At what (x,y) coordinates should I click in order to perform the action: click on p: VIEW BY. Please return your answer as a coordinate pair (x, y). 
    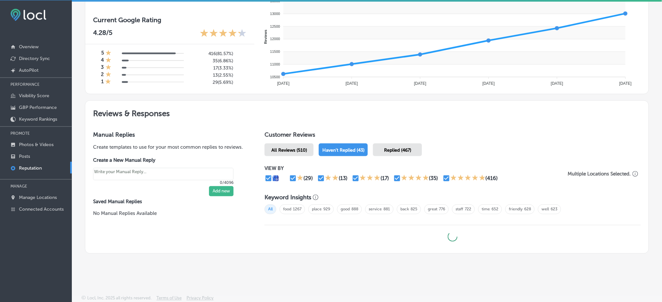
    Looking at the image, I should click on (415, 168).